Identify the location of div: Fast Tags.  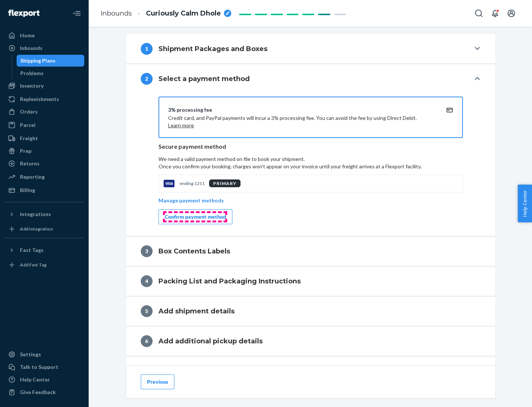
(32, 250).